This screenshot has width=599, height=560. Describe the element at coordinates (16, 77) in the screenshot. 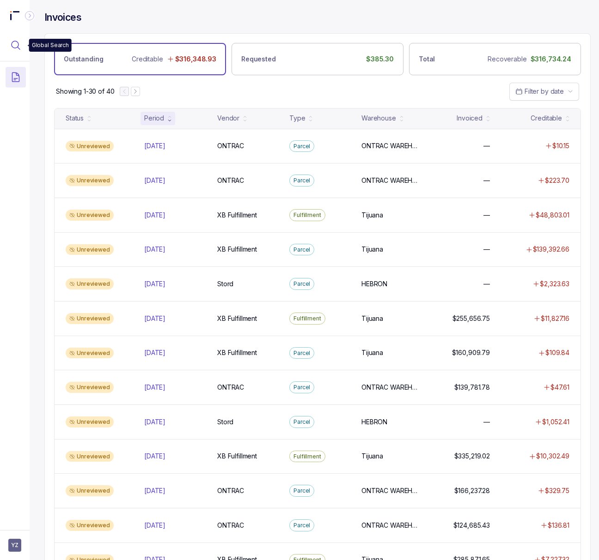

I see `button: Menu Icon Button DocumentTextIcon` at that location.